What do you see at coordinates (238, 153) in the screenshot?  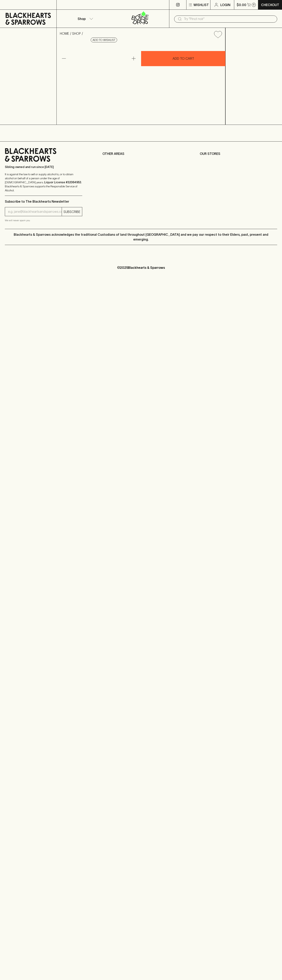 I see `p: OUR STORES` at bounding box center [238, 153].